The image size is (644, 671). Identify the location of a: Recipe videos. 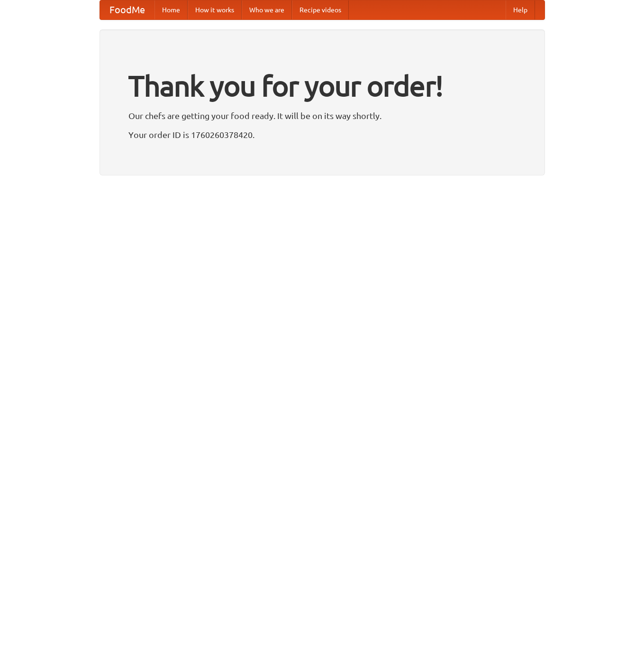
(320, 10).